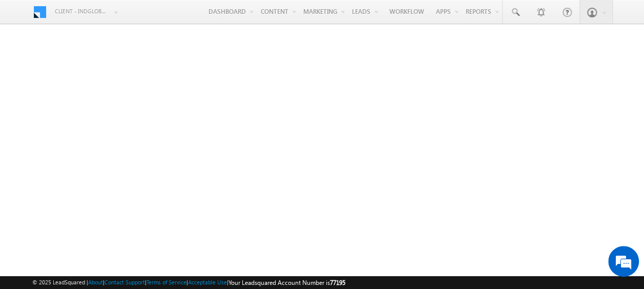  What do you see at coordinates (188, 282) in the screenshot?
I see `span: © 2025 LeadSquared | | | | |` at bounding box center [188, 282].